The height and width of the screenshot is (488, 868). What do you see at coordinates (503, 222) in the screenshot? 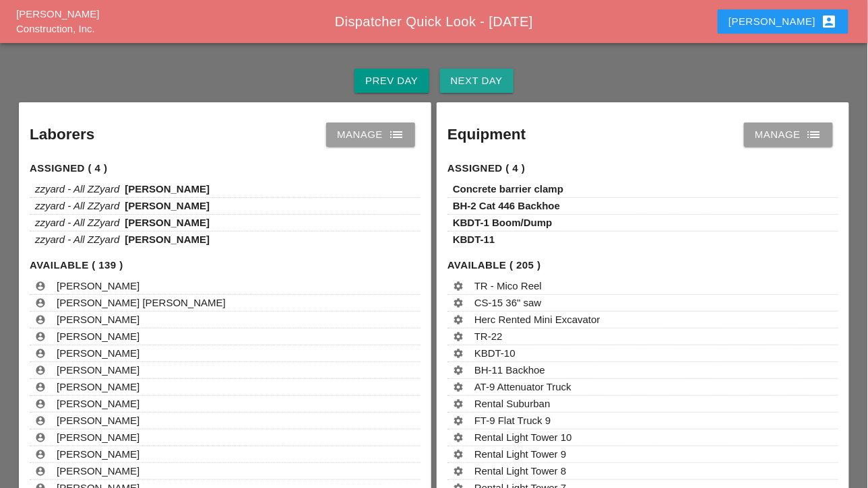
I see `span: KBDT-1 Boom/Dump` at bounding box center [503, 222].